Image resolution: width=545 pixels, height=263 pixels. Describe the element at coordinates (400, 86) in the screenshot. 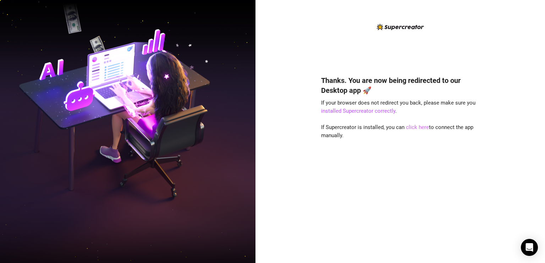

I see `h4: Thanks. You are now being redirected to our Desktop app 🚀` at that location.